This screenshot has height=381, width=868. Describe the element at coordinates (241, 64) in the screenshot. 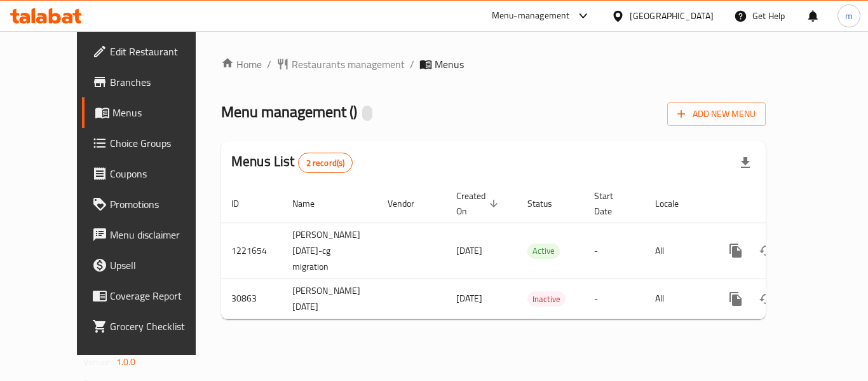

I see `a: Home` at that location.